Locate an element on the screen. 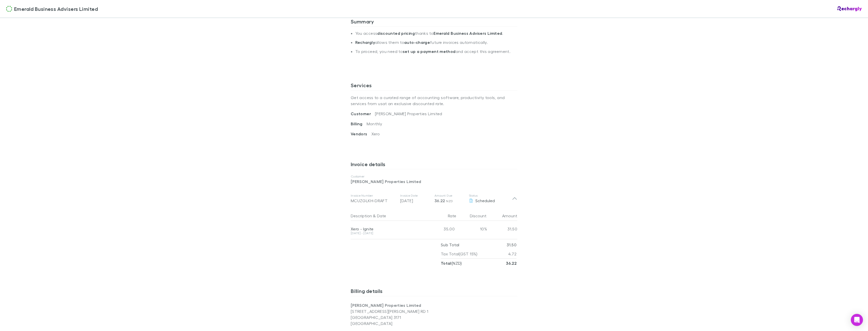 The width and height of the screenshot is (868, 331). div: 35.00 is located at coordinates (442, 229).